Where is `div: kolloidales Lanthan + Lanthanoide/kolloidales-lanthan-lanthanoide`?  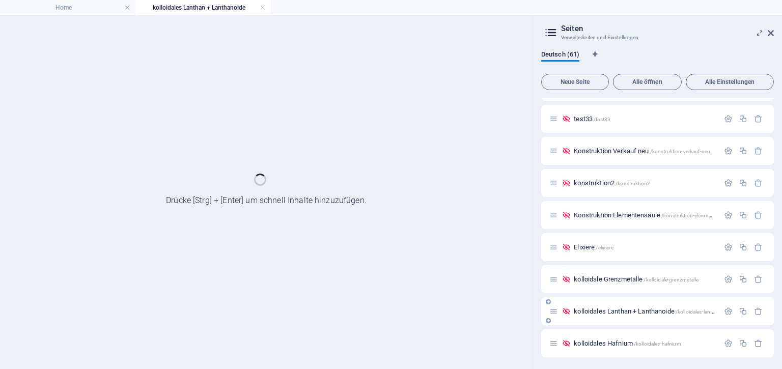 div: kolloidales Lanthan + Lanthanoide/kolloidales-lanthan-lanthanoide is located at coordinates (645, 311).